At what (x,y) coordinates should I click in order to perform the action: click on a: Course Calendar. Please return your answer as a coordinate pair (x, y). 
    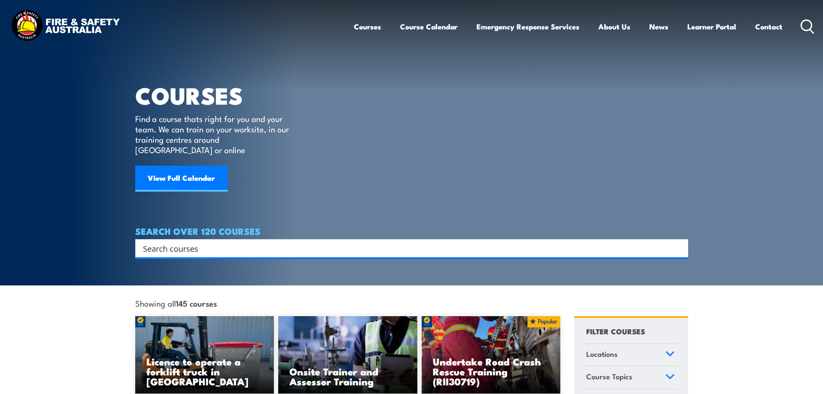
    Looking at the image, I should click on (429, 26).